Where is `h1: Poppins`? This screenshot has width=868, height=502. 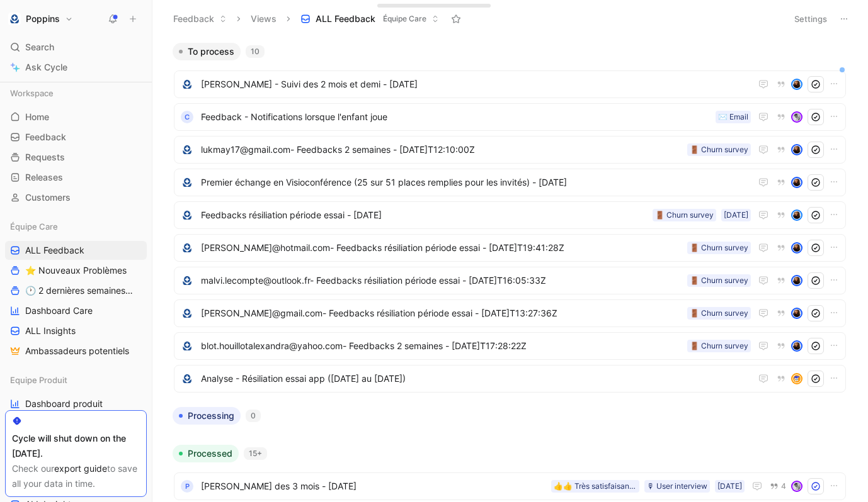 h1: Poppins is located at coordinates (43, 18).